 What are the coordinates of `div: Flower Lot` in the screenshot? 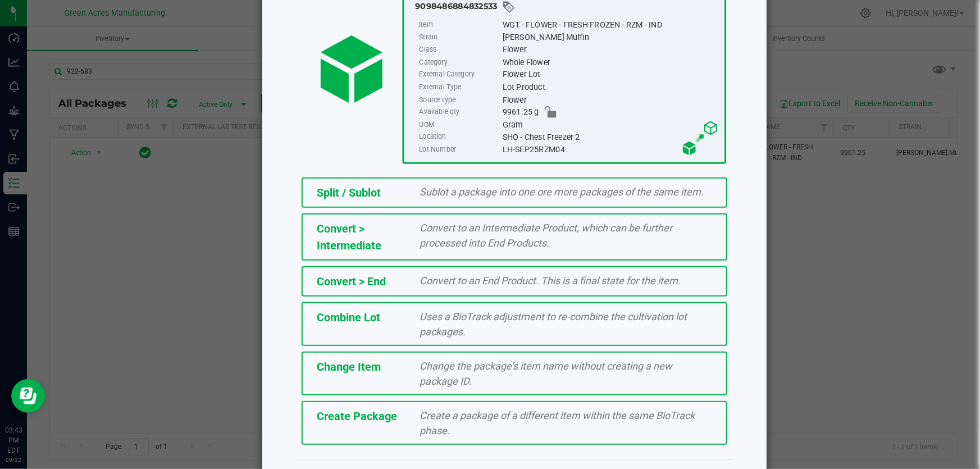 It's located at (611, 75).